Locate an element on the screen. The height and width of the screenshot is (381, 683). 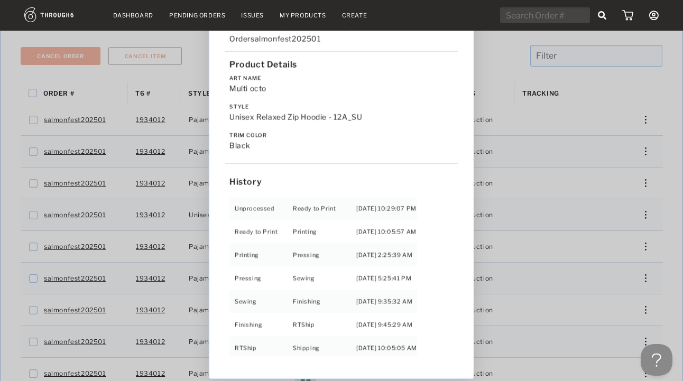
span: Product Details is located at coordinates (263, 64).